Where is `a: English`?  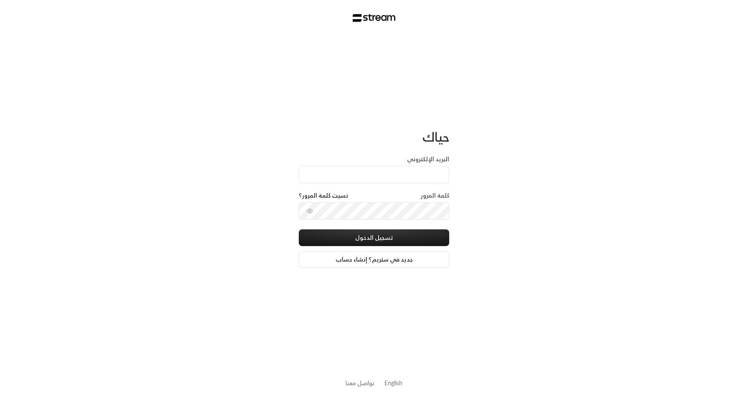
a: English is located at coordinates (393, 383).